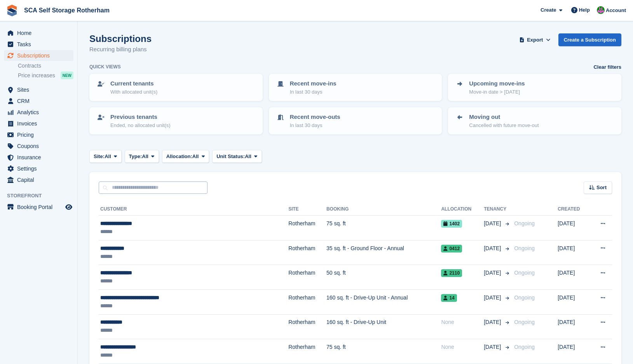  What do you see at coordinates (230, 156) in the screenshot?
I see `span: Unit Status:` at bounding box center [230, 156].